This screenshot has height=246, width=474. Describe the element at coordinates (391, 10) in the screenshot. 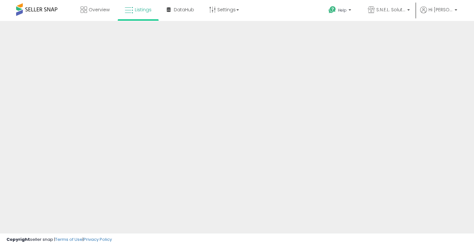

I see `span: S.N.E.L. Solutions` at that location.